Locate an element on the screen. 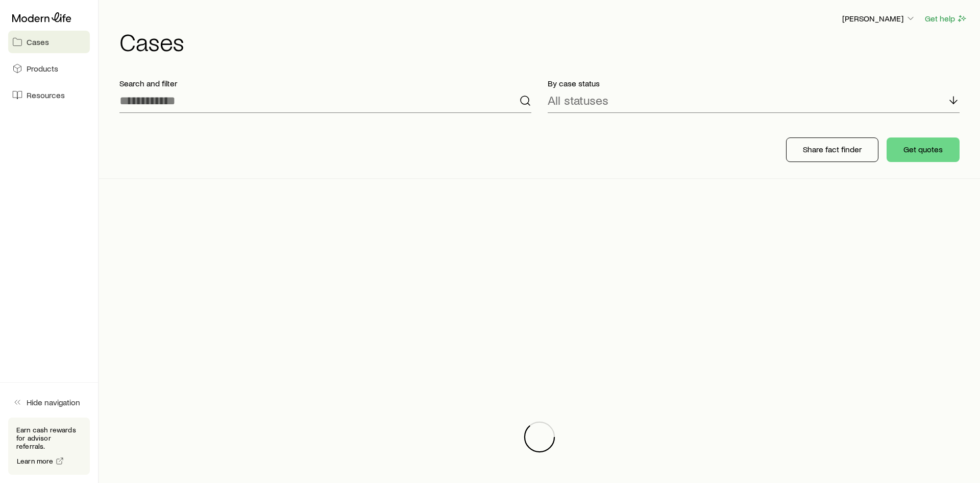 The height and width of the screenshot is (483, 980). button: Share fact finder is located at coordinates (832, 149).